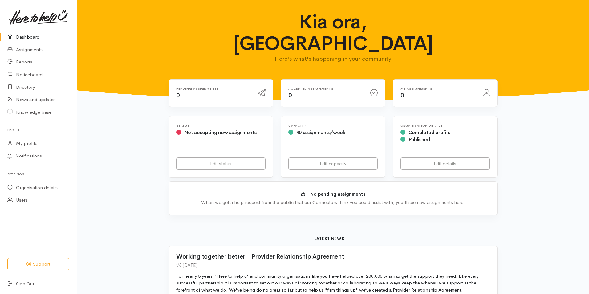 The width and height of the screenshot is (589, 294). I want to click on h6: Capacity, so click(333, 125).